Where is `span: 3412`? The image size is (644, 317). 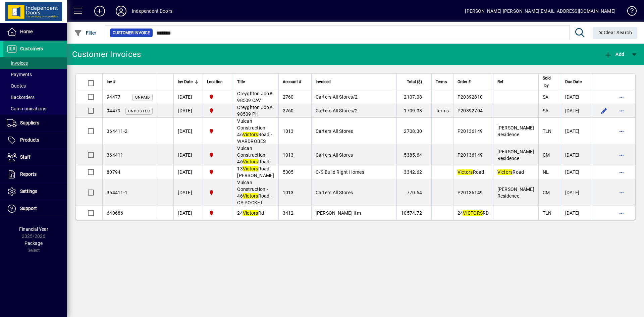
span: 3412 is located at coordinates (288, 213).